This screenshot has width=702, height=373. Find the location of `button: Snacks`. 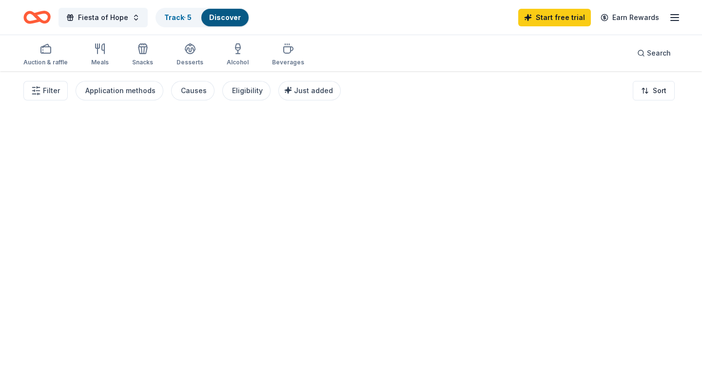

button: Snacks is located at coordinates (142, 55).